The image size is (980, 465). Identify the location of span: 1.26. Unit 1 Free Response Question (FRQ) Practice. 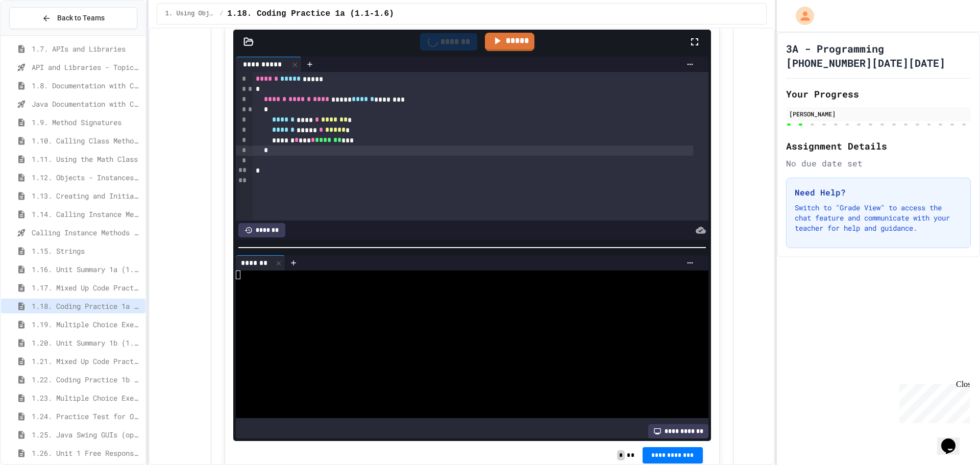
(86, 453).